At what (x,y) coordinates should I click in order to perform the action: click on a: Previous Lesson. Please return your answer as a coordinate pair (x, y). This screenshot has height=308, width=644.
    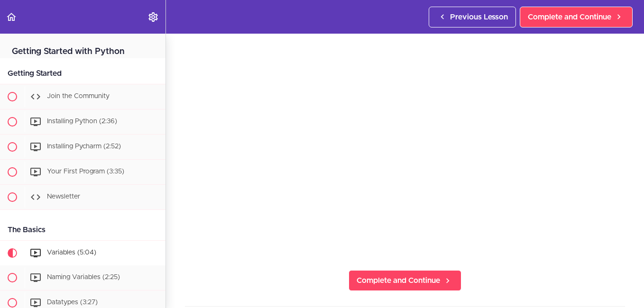
    Looking at the image, I should click on (472, 17).